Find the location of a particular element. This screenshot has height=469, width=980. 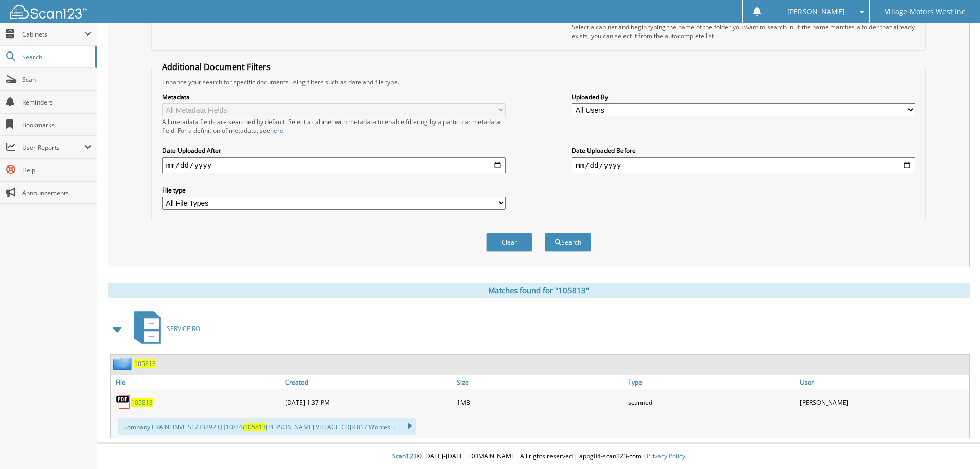

input: end is located at coordinates (744, 166).